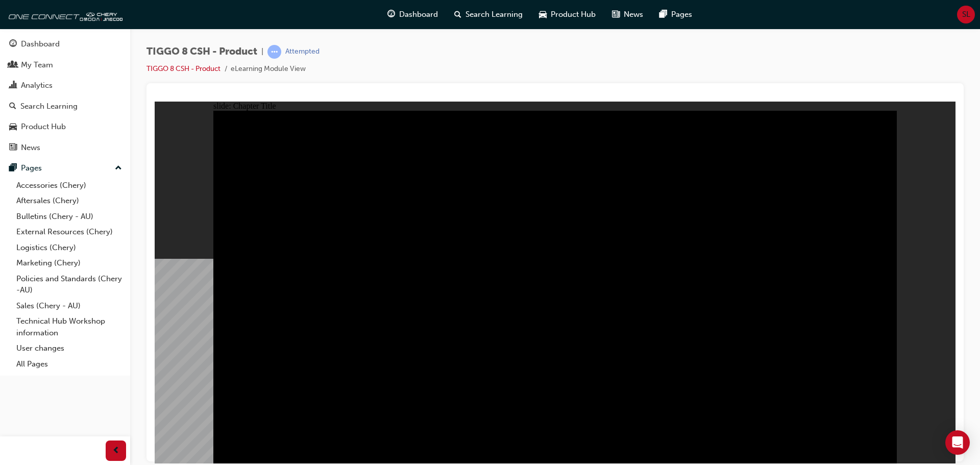 The height and width of the screenshot is (465, 980). Describe the element at coordinates (69, 216) in the screenshot. I see `a: Bulletins (Chery - AU)` at that location.